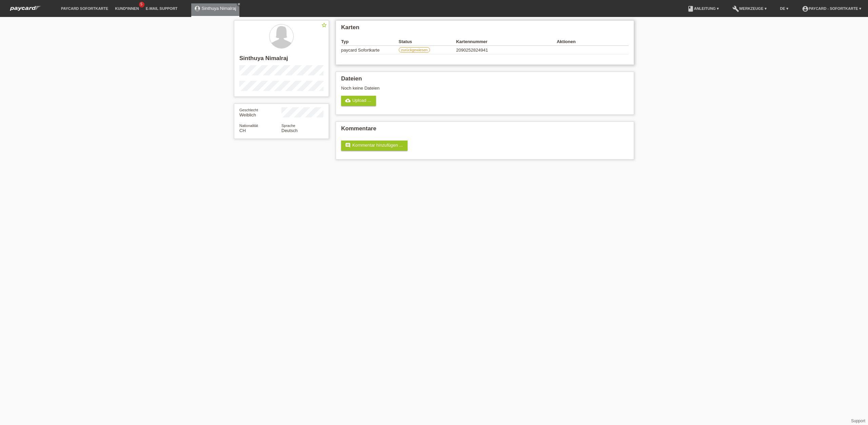 This screenshot has height=425, width=868. I want to click on a: star_border, so click(324, 26).